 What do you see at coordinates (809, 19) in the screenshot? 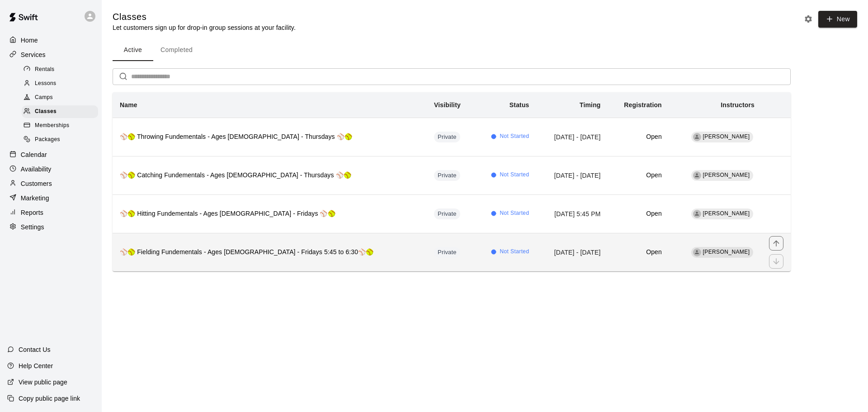
I see `button: Classes settings` at bounding box center [809, 19].